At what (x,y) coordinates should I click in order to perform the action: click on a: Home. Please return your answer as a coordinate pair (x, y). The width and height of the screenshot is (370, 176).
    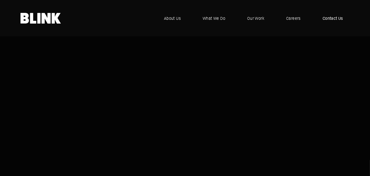
    Looking at the image, I should click on (41, 18).